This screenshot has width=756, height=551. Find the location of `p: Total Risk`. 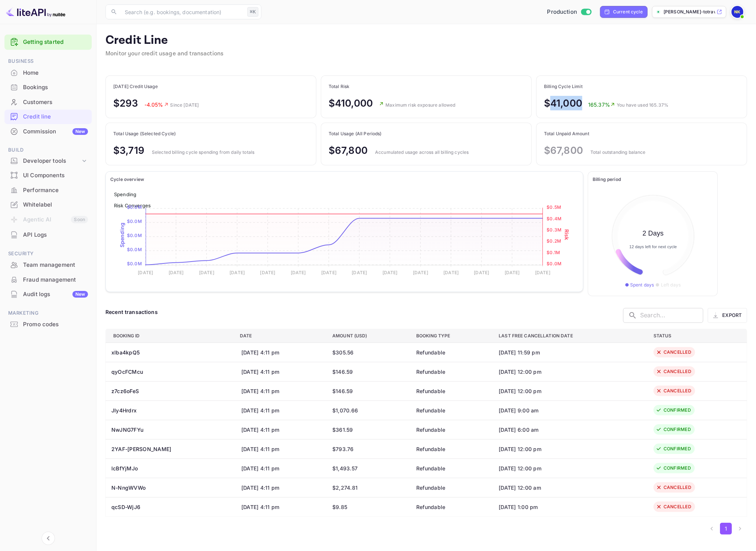

p: Total Risk is located at coordinates (392, 86).